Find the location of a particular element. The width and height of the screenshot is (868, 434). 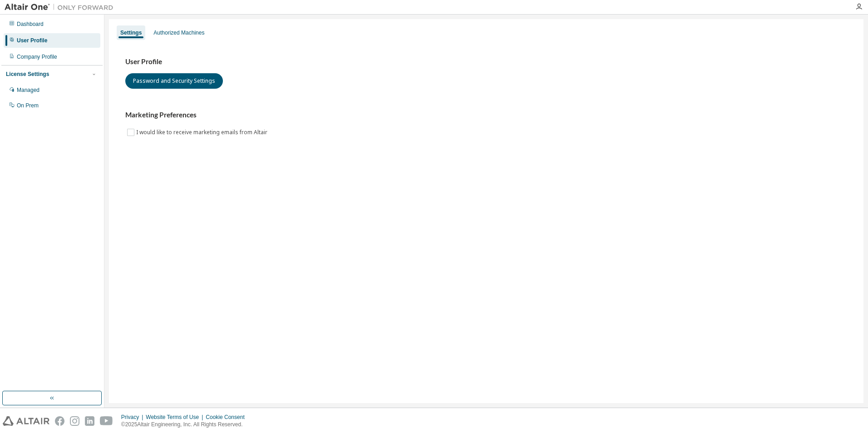

h3: User Profile is located at coordinates (486, 62).